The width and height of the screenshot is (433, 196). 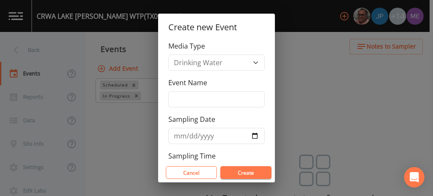 I want to click on label: Sampling Time, so click(x=192, y=156).